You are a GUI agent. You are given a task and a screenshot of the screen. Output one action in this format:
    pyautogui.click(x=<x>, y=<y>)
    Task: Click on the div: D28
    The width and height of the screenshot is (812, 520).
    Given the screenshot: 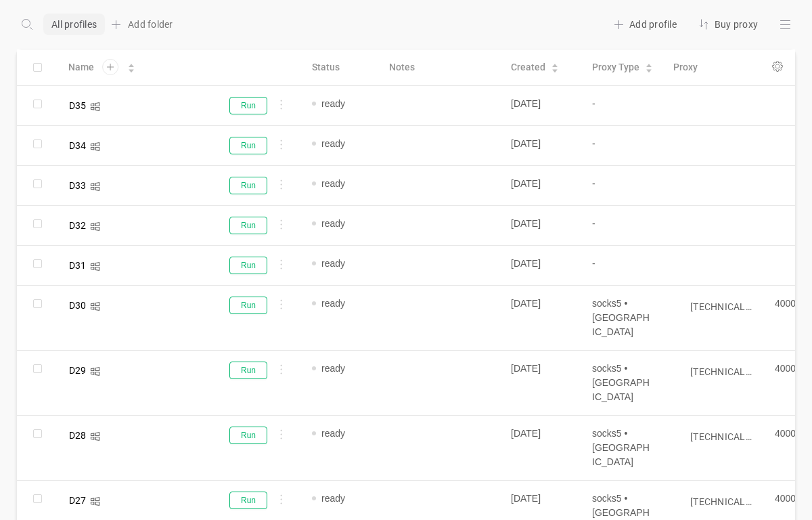 What is the action you would take?
    pyautogui.click(x=77, y=435)
    